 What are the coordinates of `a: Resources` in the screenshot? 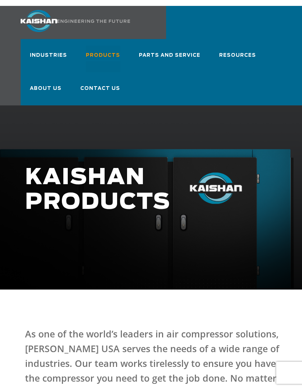 It's located at (238, 59).